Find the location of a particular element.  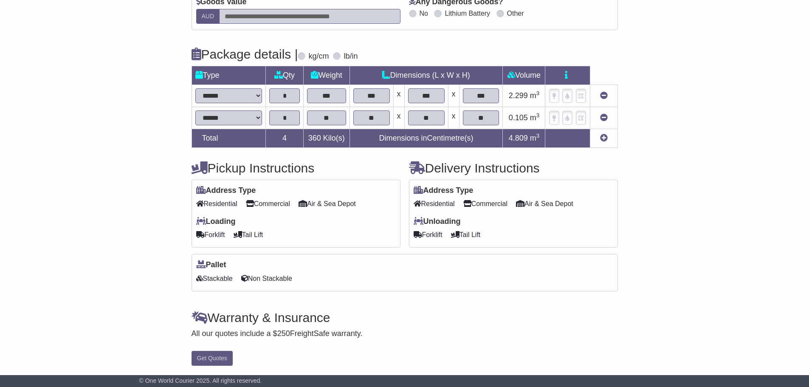

span: © One World Courier 2025. All rights reserved. is located at coordinates (200, 380).